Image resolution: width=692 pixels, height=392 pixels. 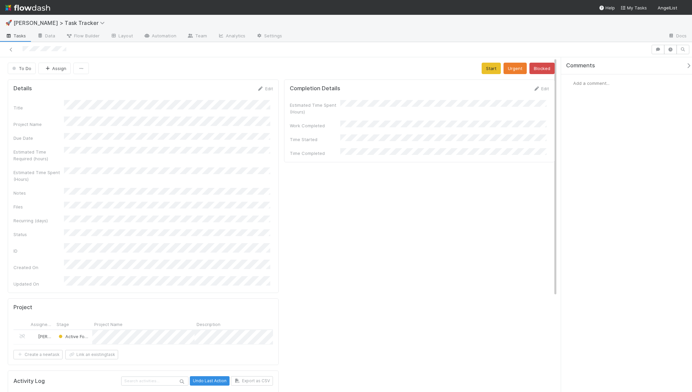 What do you see at coordinates (39, 267) in the screenshot?
I see `div: Created On` at bounding box center [39, 267].